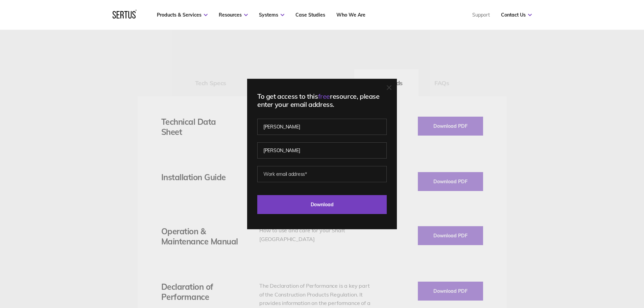 The width and height of the screenshot is (644, 308). What do you see at coordinates (322, 100) in the screenshot?
I see `div: To get access to this resource, please enter your email address.` at bounding box center [322, 100].